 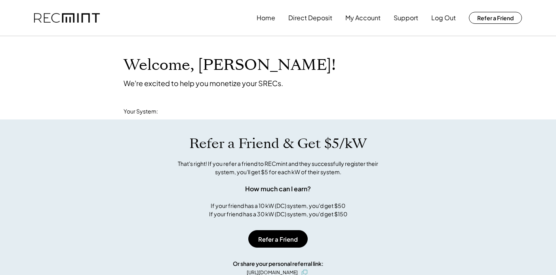 What do you see at coordinates (278, 168) in the screenshot?
I see `div: That's right! If you refer a friend to RECmint and they successfully register their system, you'l...` at bounding box center [278, 168].